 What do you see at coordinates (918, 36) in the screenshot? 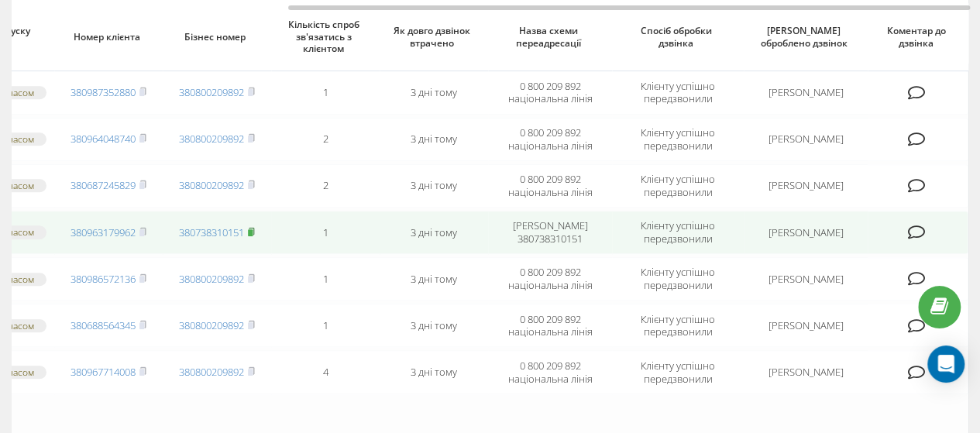
I see `span: Коментар до дзвінка` at bounding box center [918, 36].